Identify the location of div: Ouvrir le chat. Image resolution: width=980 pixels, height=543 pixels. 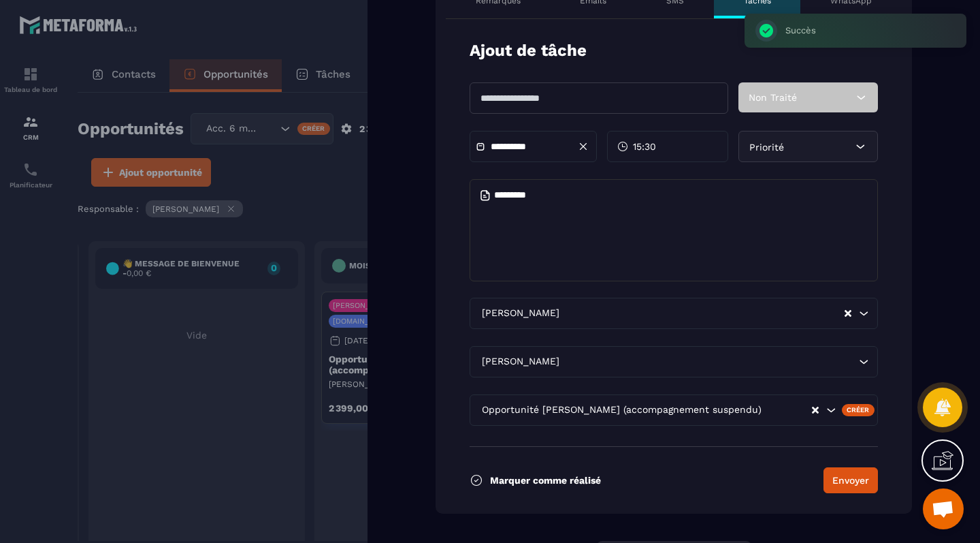
(943, 509).